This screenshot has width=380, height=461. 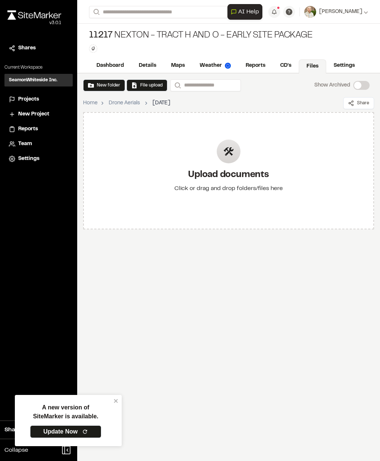 What do you see at coordinates (104, 85) in the screenshot?
I see `button: New folder` at bounding box center [104, 85].